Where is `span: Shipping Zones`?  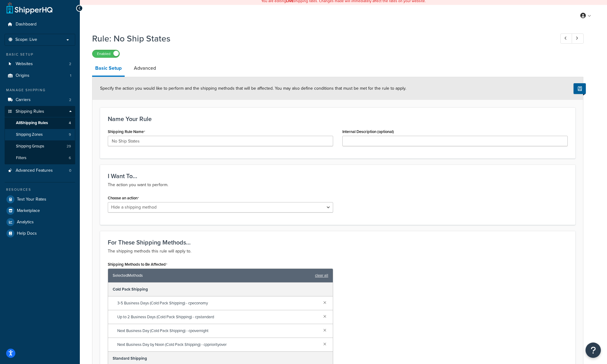 span: Shipping Zones is located at coordinates (29, 134).